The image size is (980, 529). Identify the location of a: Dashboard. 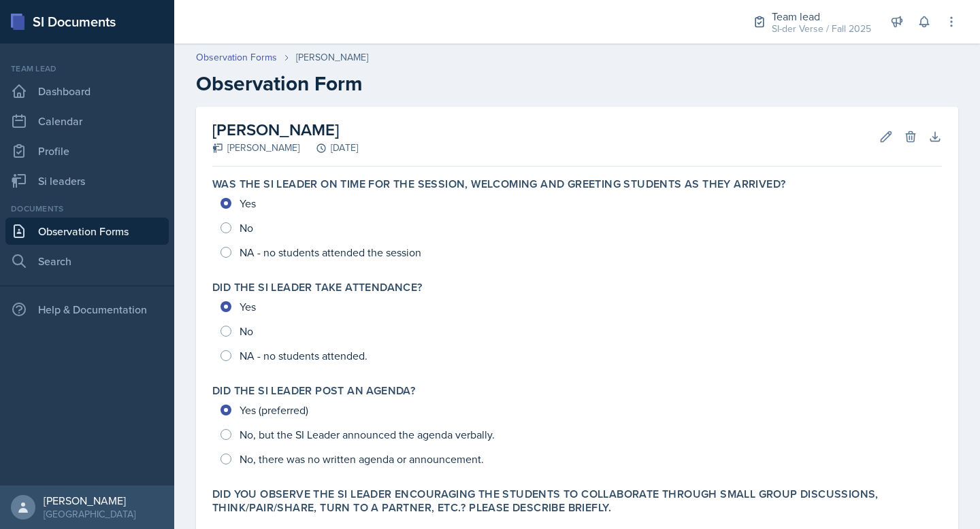
(87, 91).